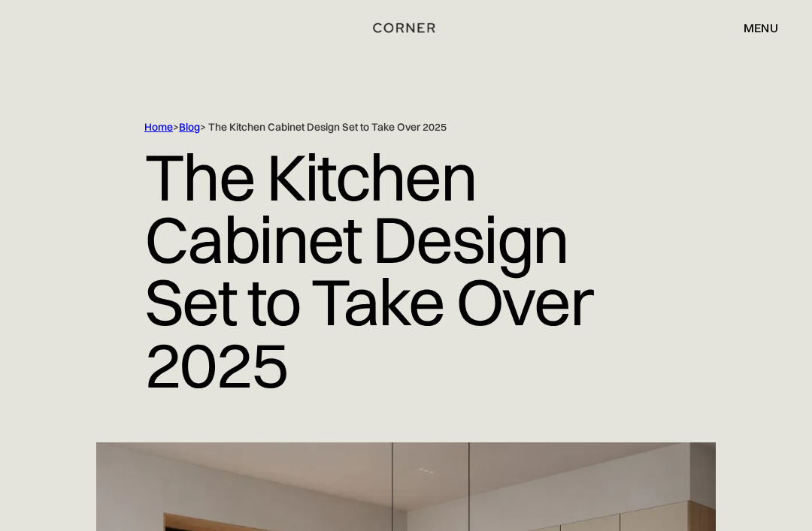 The height and width of the screenshot is (531, 812). I want to click on a: Blog, so click(189, 127).